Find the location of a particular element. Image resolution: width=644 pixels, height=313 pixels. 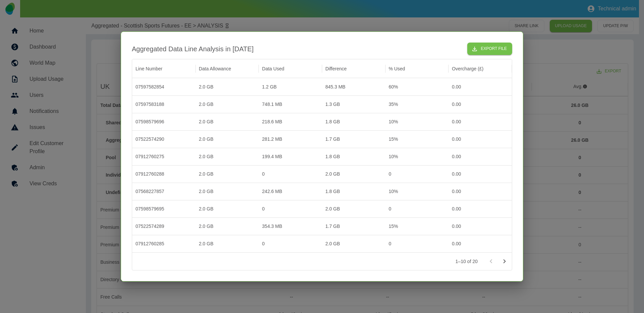

p: 1–10 of 20 is located at coordinates (467, 261).